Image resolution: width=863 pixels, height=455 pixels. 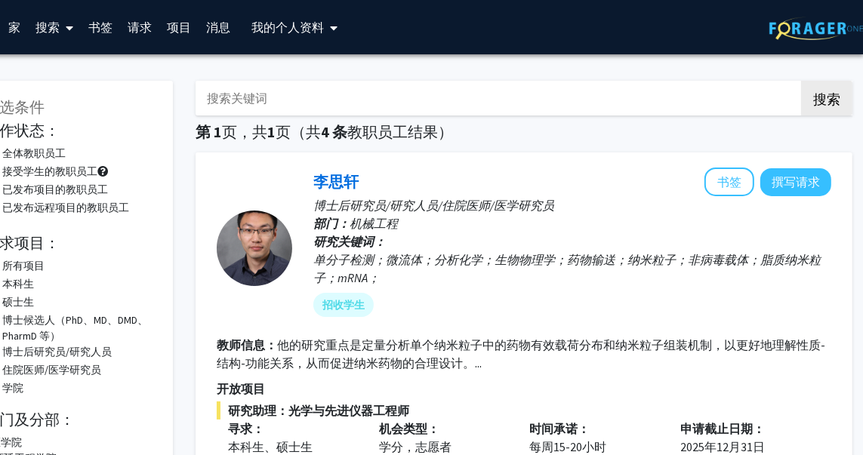 I want to click on font: 1, so click(x=271, y=131).